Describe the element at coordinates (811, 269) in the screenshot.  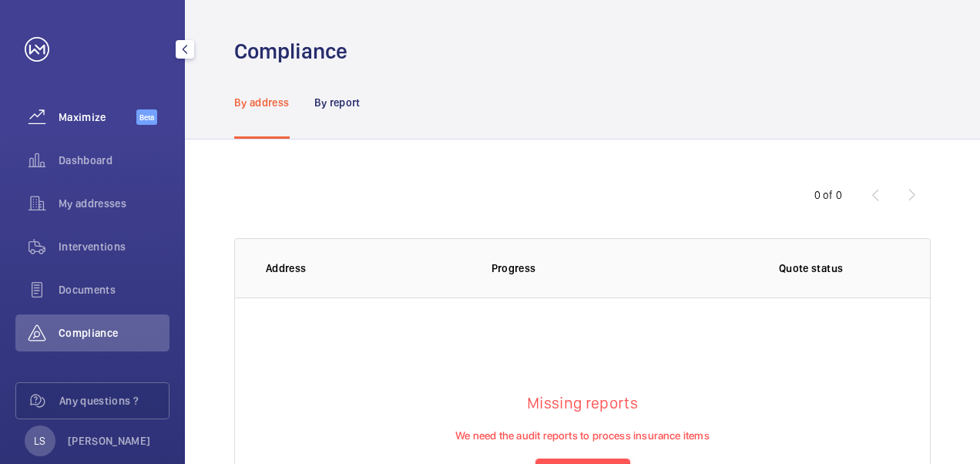
I see `p: Quote status` at that location.